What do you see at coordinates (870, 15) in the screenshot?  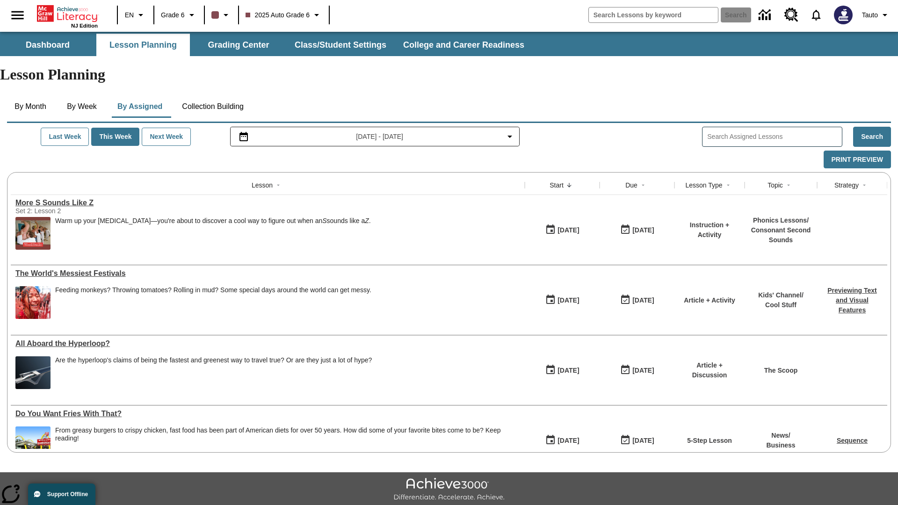 I see `span: Tauto` at bounding box center [870, 15].